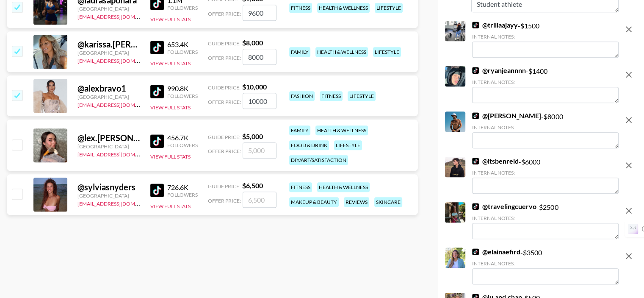 This screenshot has height=298, width=644. Describe the element at coordinates (259, 151) in the screenshot. I see `input: 5,000` at that location.